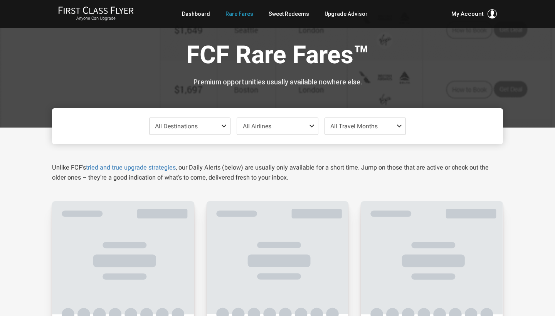 The height and width of the screenshot is (316, 555). What do you see at coordinates (474, 14) in the screenshot?
I see `button: My Account` at bounding box center [474, 14].